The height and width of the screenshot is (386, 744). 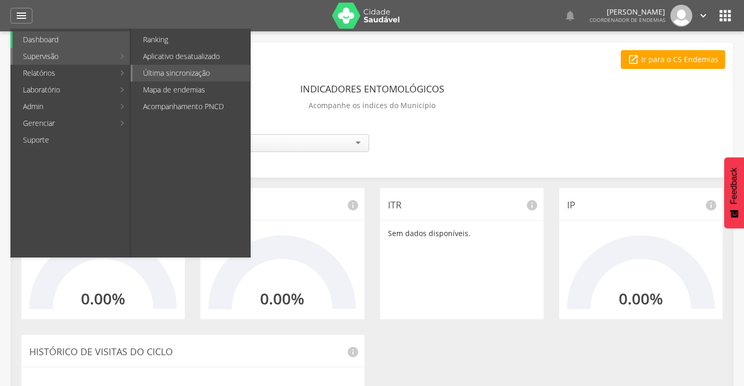 I want to click on span: Feedback, so click(x=734, y=186).